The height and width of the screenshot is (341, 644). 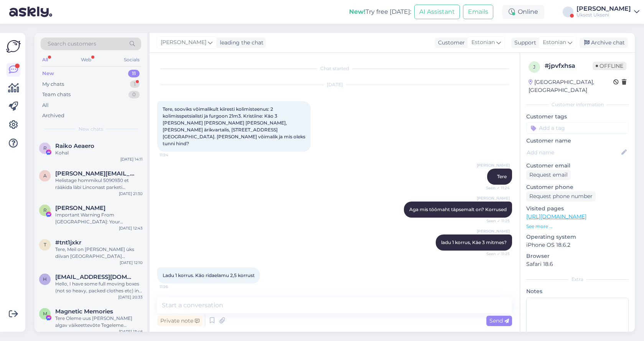 I want to click on div: Request email, so click(x=548, y=175).